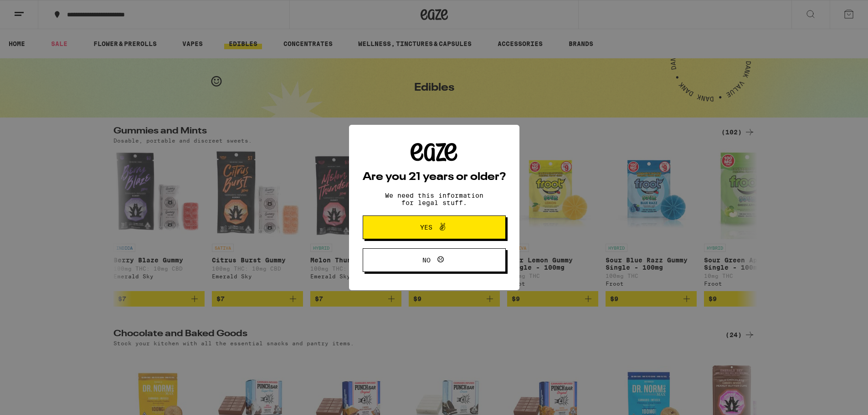 This screenshot has width=868, height=415. What do you see at coordinates (434, 177) in the screenshot?
I see `h2: Are you 21 years or older?` at bounding box center [434, 177].